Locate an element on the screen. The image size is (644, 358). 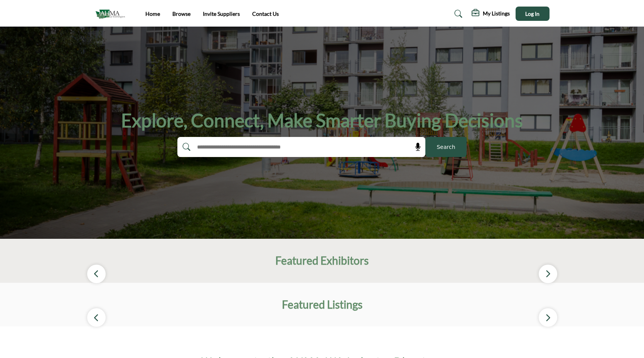
a: Search is located at coordinates (457, 14).